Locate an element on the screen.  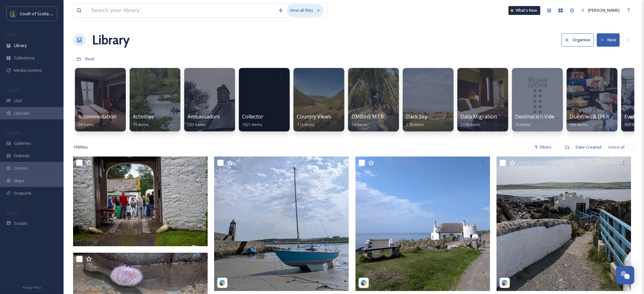
a: What's New is located at coordinates (524, 10).